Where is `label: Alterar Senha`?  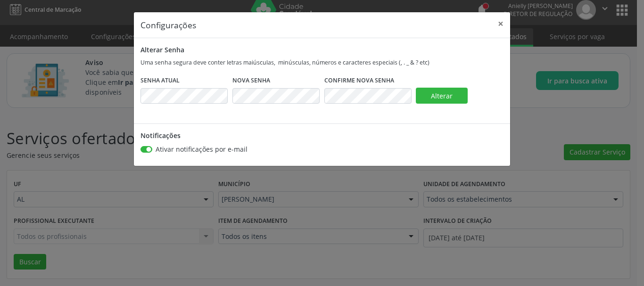
label: Alterar Senha is located at coordinates (162, 49).